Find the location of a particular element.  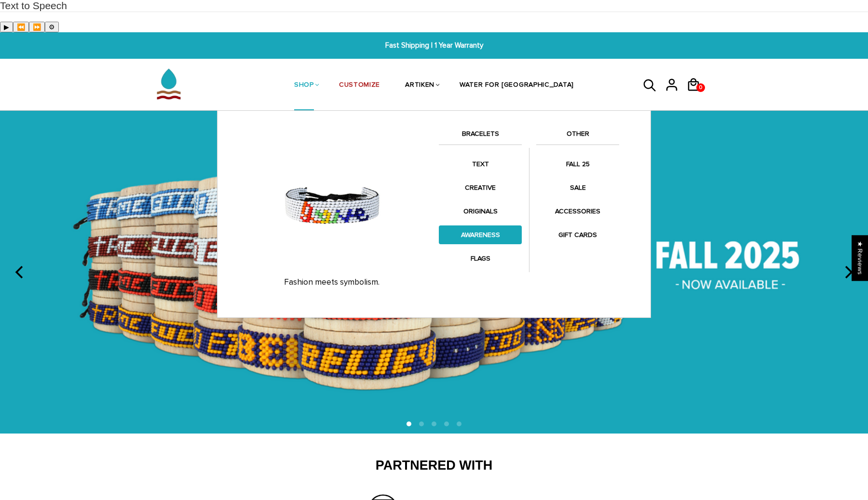

a: CUSTOMIZE is located at coordinates (359, 86).